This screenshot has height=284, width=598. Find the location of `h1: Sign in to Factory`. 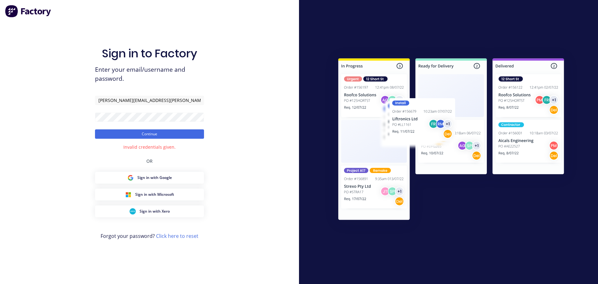

h1: Sign in to Factory is located at coordinates (149, 53).